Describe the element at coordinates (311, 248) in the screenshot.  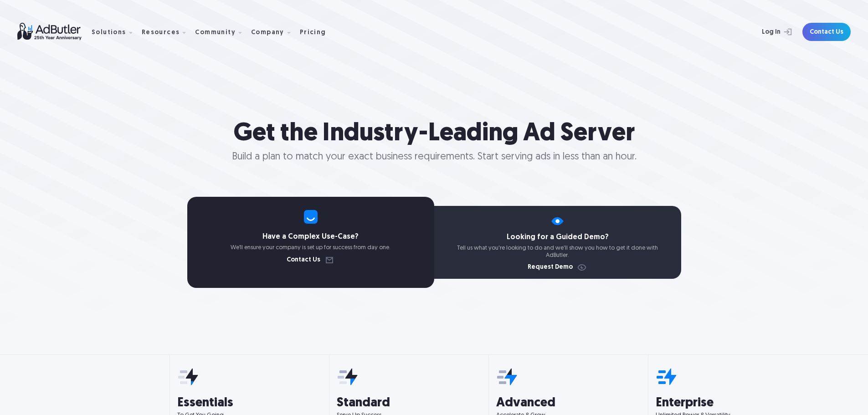
I see `p: We’ll ensure your company is set up for success from day one.` at that location.